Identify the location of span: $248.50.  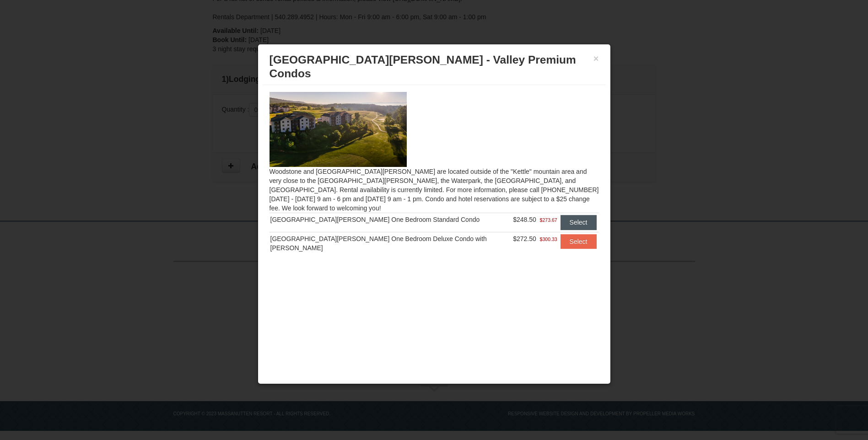
(524, 219).